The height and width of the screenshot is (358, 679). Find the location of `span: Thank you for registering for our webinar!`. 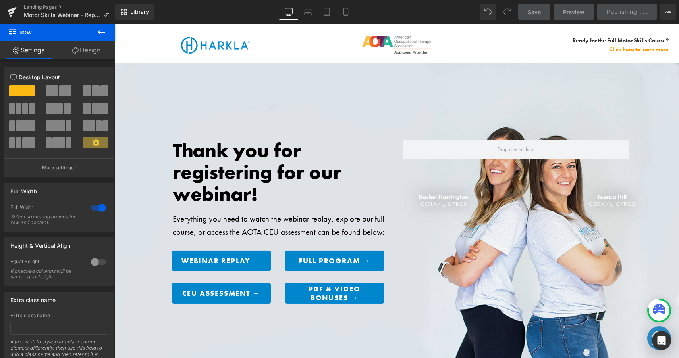

span: Thank you for registering for our webinar! is located at coordinates (142, 148).